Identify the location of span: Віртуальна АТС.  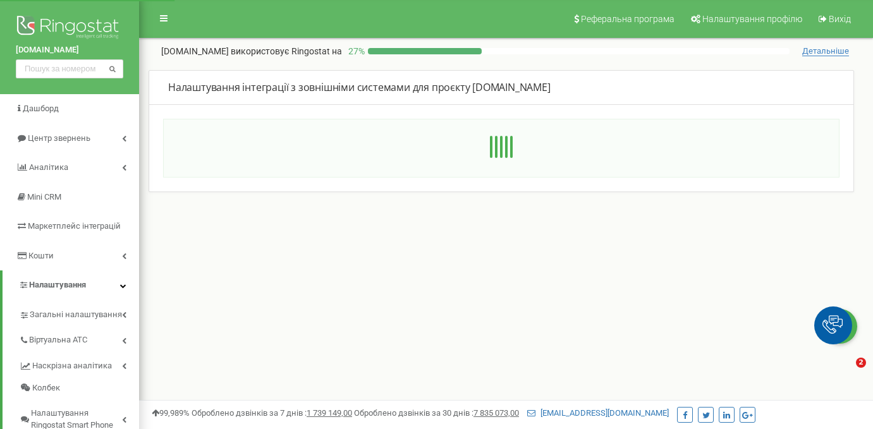
(58, 340).